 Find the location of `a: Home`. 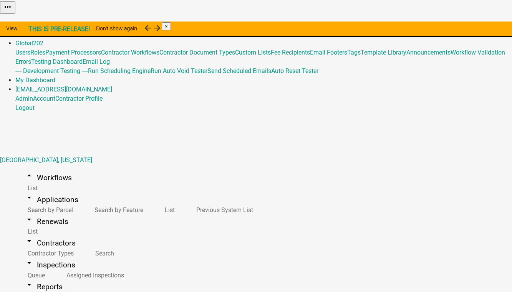

a: Home is located at coordinates (23, 25).